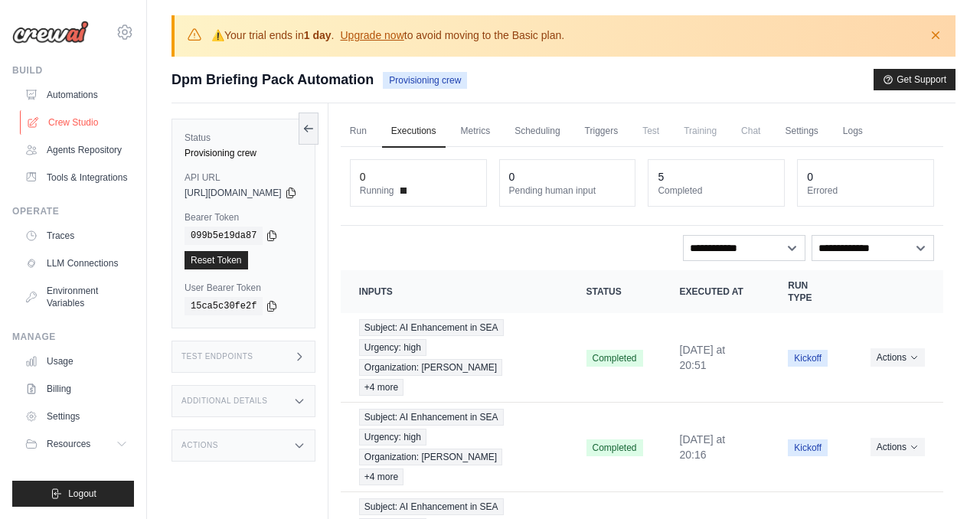  What do you see at coordinates (661, 177) in the screenshot?
I see `div: 5` at bounding box center [661, 177].